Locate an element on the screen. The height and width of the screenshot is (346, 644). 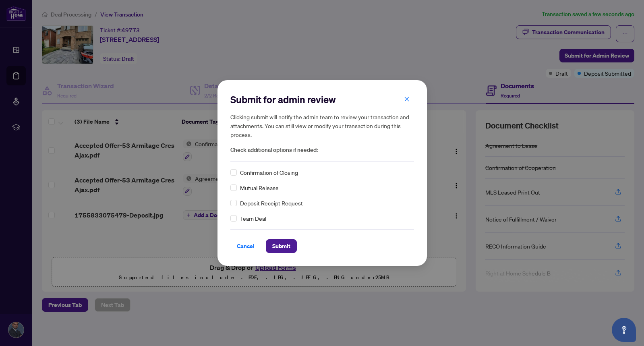
span: Confirmation of Closing is located at coordinates (269, 173).